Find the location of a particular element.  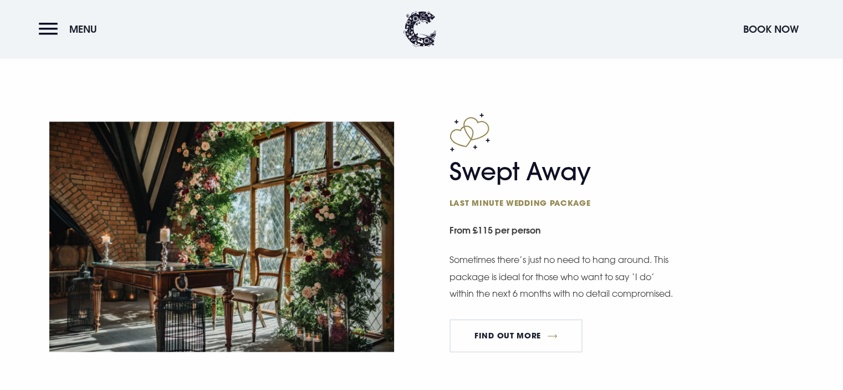

span: Last minute wedding package is located at coordinates (558, 202).